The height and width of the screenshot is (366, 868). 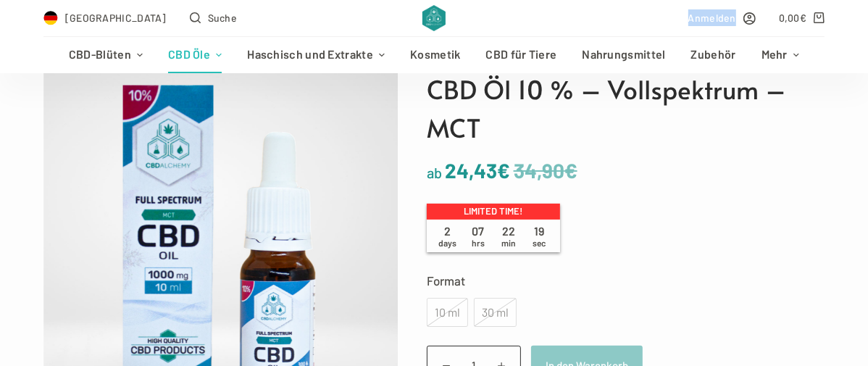 What do you see at coordinates (793, 18) in the screenshot?
I see `bdi: 0,00` at bounding box center [793, 18].